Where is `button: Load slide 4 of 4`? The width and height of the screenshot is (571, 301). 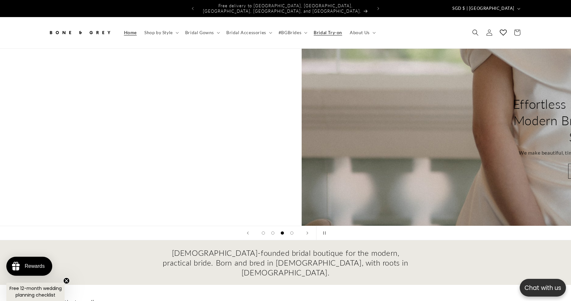 button: Load slide 4 of 4 is located at coordinates (292, 233).